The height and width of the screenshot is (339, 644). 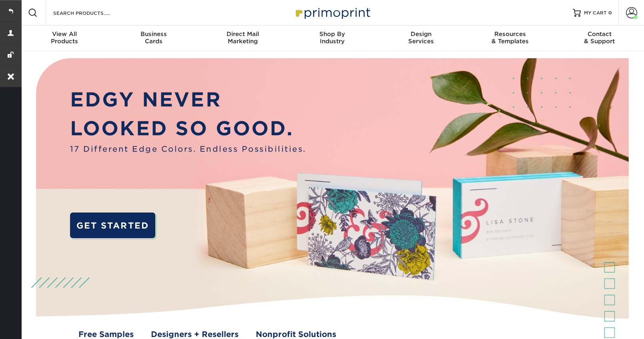 I want to click on input: SEARCH PRODUCTS....., so click(x=91, y=13).